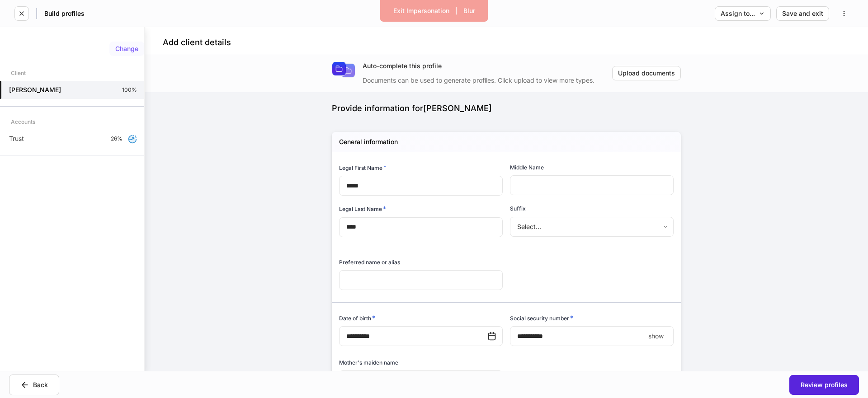  I want to click on button: Review profiles, so click(824, 385).